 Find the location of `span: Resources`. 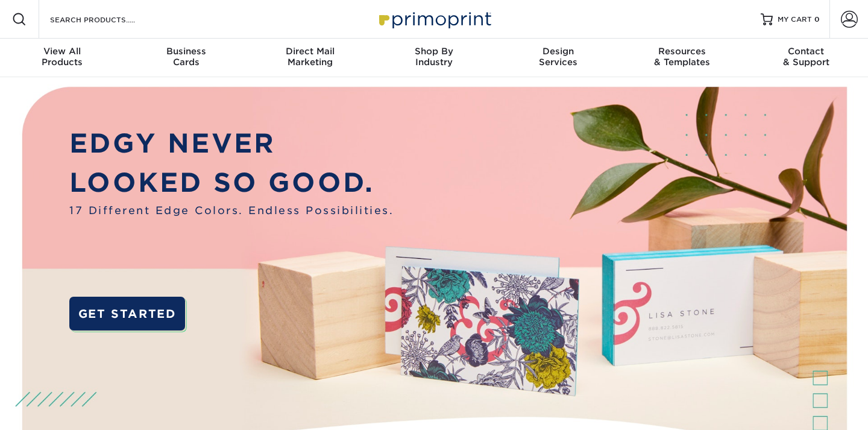

span: Resources is located at coordinates (682, 51).